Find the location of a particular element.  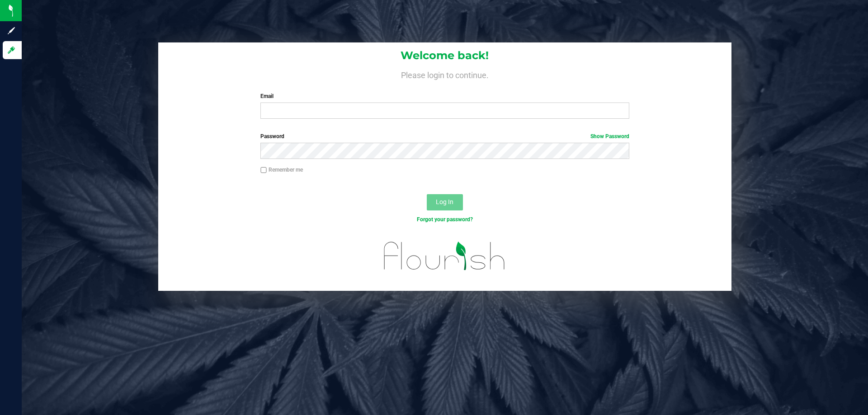

h4: Please login to continue. is located at coordinates (445, 74).